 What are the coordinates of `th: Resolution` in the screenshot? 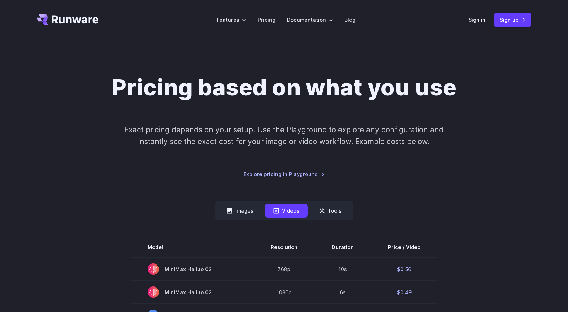 It's located at (284, 248).